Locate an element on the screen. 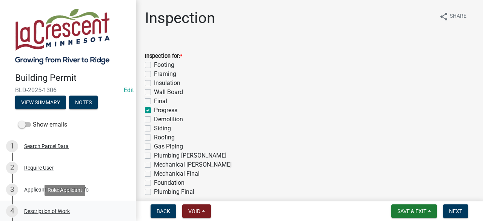 This screenshot has width=483, height=221. wm-modal-confirm: Summary is located at coordinates (40, 103).